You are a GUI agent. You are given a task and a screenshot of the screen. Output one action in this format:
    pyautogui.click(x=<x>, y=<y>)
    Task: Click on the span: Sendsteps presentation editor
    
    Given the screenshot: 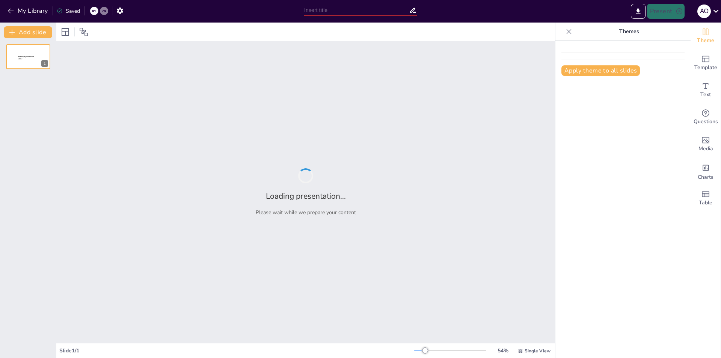 What is the action you would take?
    pyautogui.click(x=26, y=58)
    